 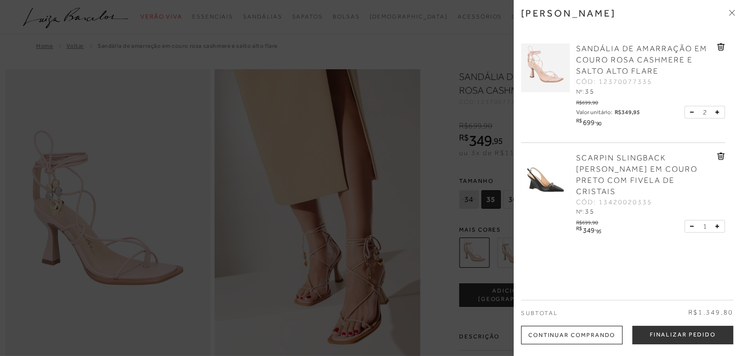 What do you see at coordinates (589, 123) in the screenshot?
I see `span: 699` at bounding box center [589, 123].